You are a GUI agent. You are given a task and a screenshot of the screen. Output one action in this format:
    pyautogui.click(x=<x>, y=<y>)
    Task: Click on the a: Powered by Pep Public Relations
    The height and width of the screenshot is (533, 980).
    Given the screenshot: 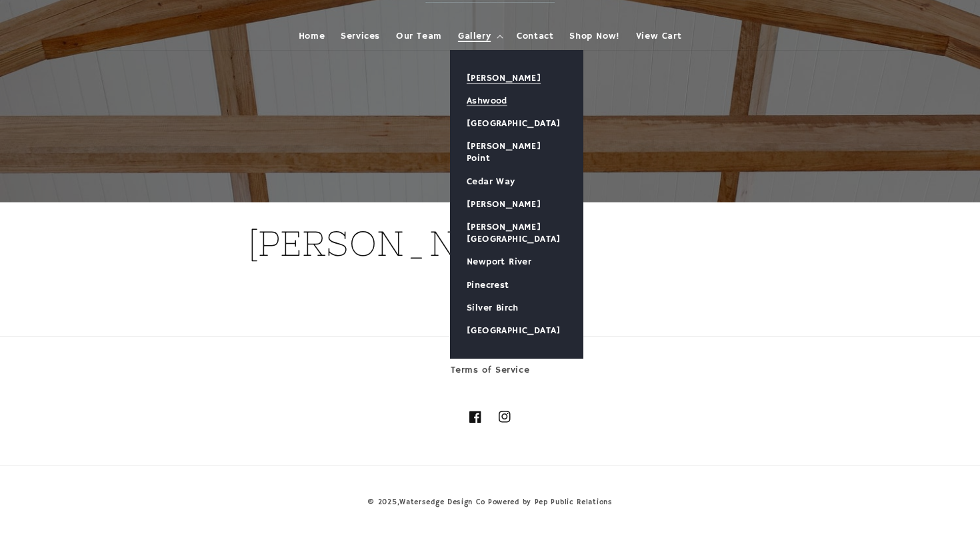 What is the action you would take?
    pyautogui.click(x=550, y=502)
    